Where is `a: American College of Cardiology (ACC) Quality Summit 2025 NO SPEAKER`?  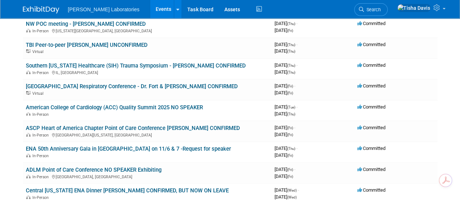 a: American College of Cardiology (ACC) Quality Summit 2025 NO SPEAKER is located at coordinates (114, 108).